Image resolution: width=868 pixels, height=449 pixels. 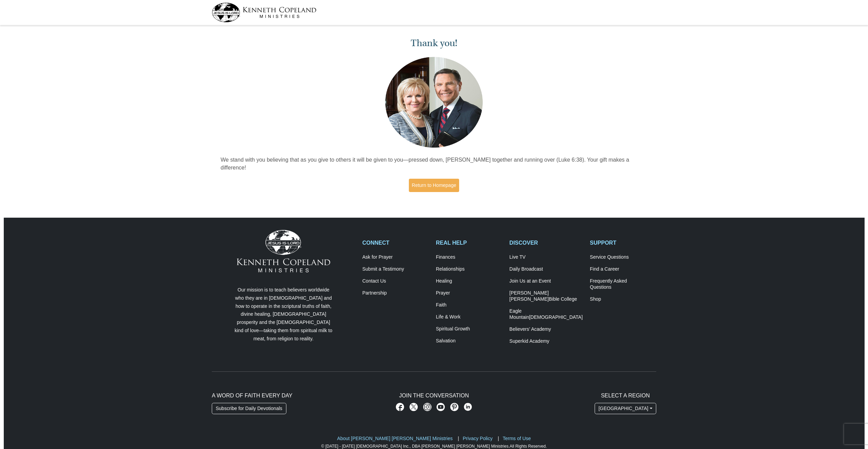 What do you see at coordinates (395, 258) in the screenshot?
I see `a: Ask for Prayer` at bounding box center [395, 258].